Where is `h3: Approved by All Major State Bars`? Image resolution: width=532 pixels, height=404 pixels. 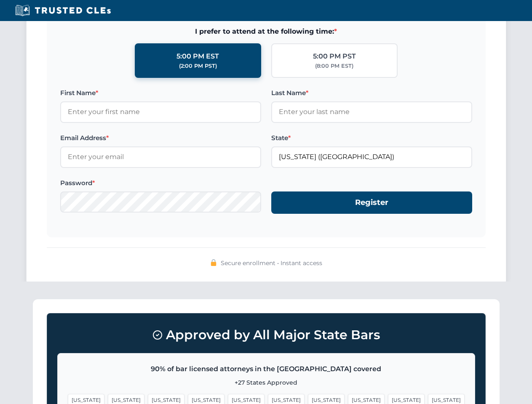 h3: Approved by All Major State Bars is located at coordinates (266, 336).